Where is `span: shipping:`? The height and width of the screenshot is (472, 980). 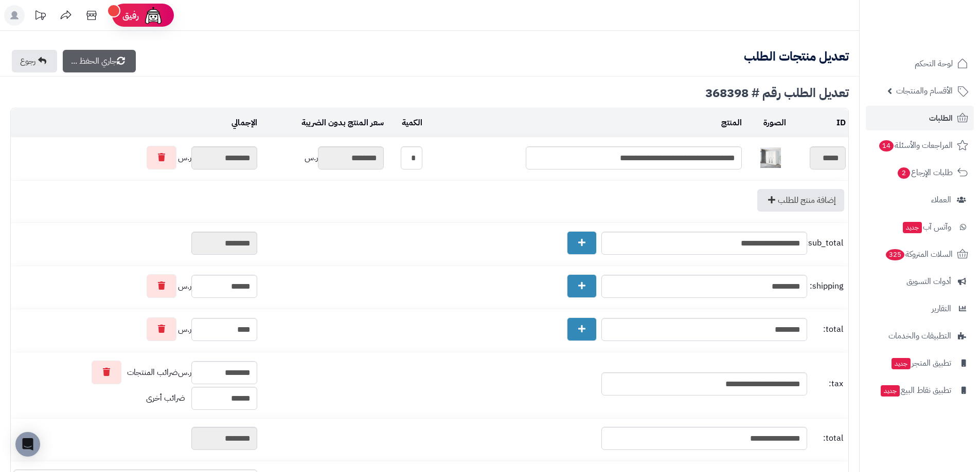
span: shipping: is located at coordinates (826, 286).